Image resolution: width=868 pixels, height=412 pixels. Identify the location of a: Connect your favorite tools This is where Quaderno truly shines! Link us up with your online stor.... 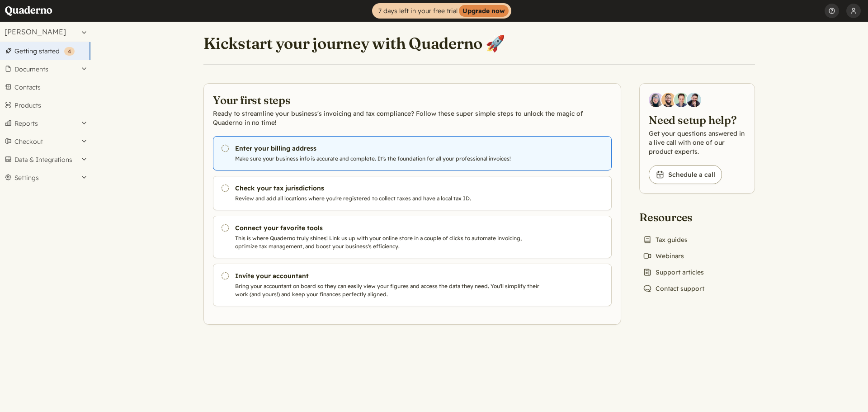
(412, 236).